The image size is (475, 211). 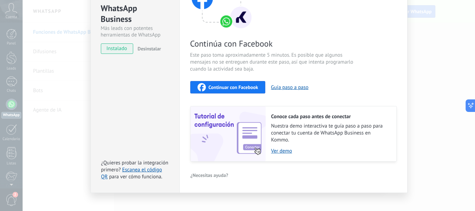 I want to click on span: Este paso toma aproximadamente 5 minutos. Es posible que algunos mensajes no se entreguen durante..., so click(x=273, y=62).